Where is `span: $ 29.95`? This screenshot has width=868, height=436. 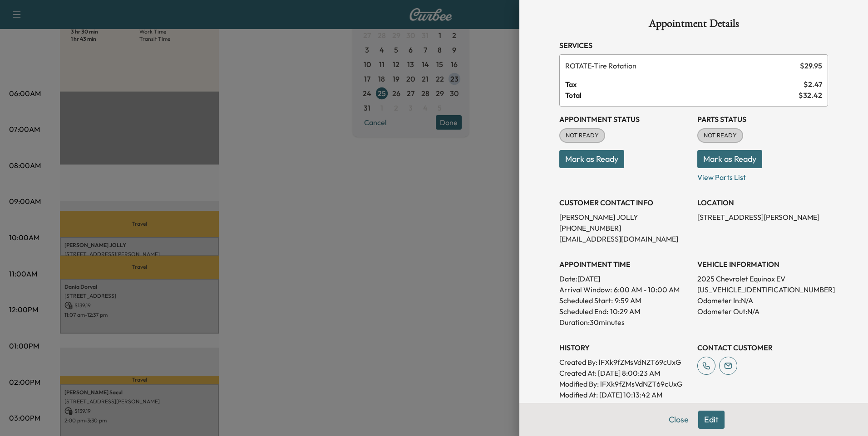 span: $ 29.95 is located at coordinates (810, 66).